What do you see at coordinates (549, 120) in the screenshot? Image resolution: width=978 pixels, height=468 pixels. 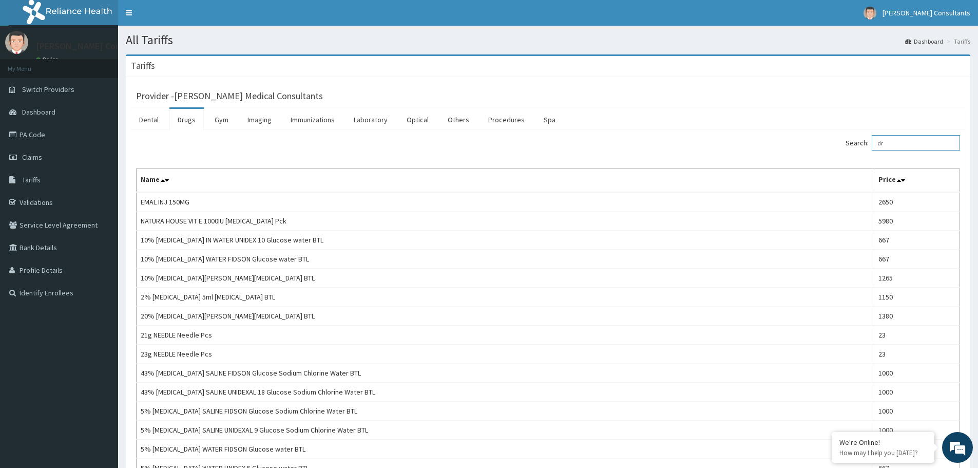 I see `a: Spa` at bounding box center [549, 120].